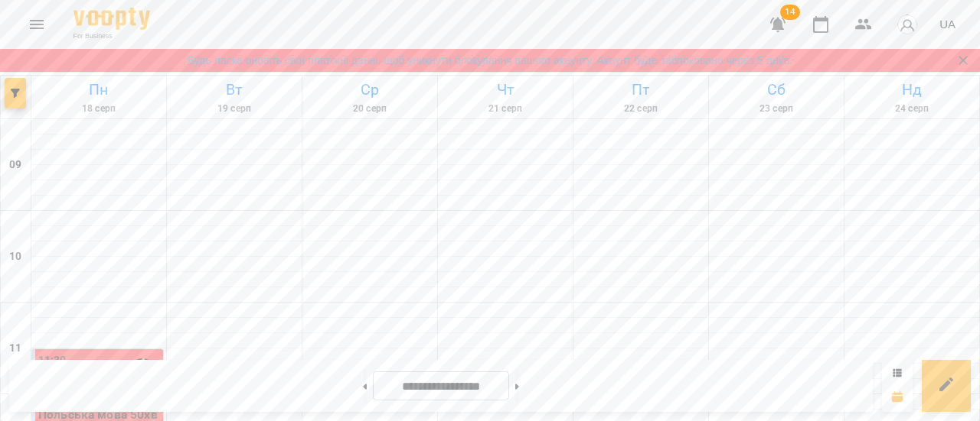 The width and height of the screenshot is (980, 421). What do you see at coordinates (370, 90) in the screenshot?
I see `h6: Ср` at bounding box center [370, 90].